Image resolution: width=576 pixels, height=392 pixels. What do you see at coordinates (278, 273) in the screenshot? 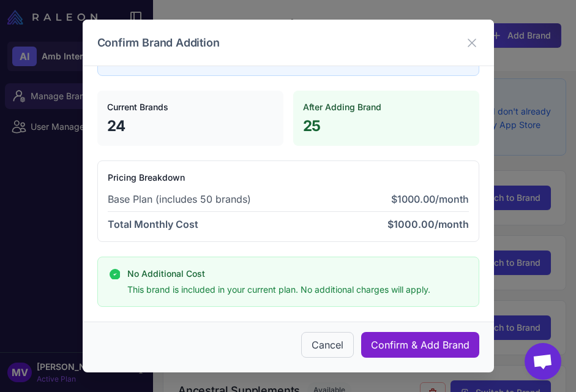
I see `h4: No Additional Cost` at bounding box center [278, 273].